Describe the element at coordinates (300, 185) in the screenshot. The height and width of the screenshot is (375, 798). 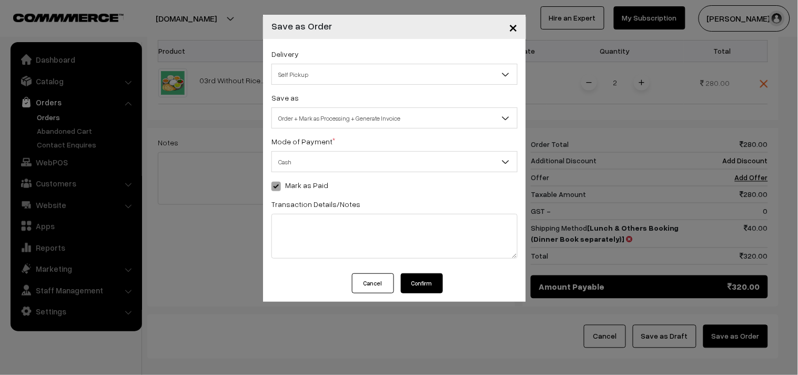
I see `label: Mark as Paid` at that location.